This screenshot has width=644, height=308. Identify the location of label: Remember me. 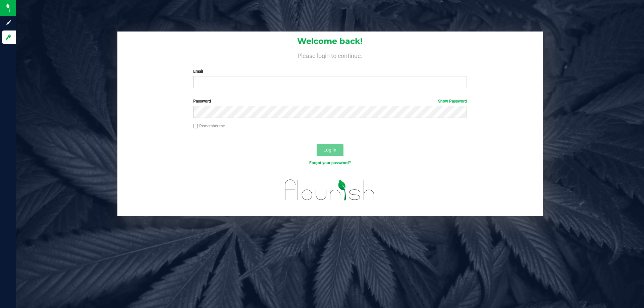
(209, 126).